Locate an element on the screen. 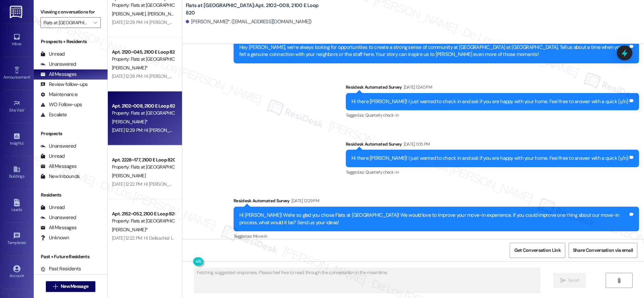 The height and width of the screenshot is (298, 644). a: Templates • is located at coordinates (17, 239).